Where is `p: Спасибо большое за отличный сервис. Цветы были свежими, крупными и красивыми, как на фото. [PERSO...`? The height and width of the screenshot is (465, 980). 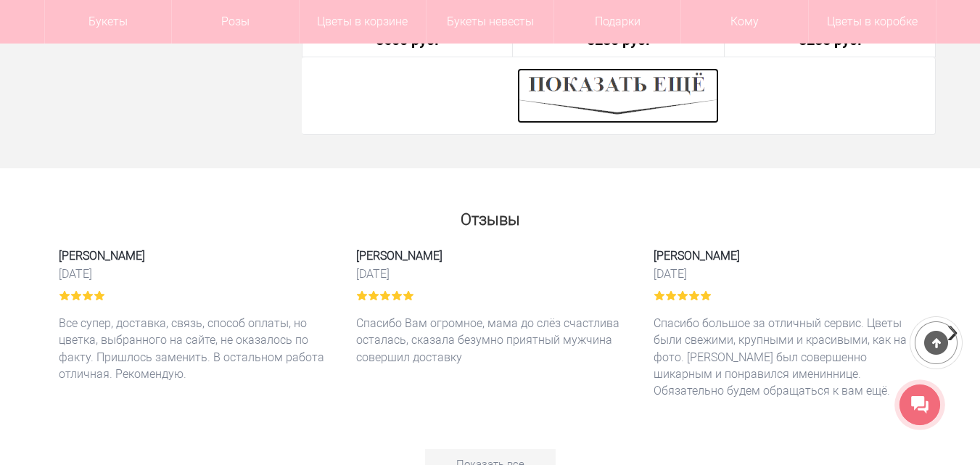
p: Спасибо большое за отличный сервис. Цветы были свежими, крупными и красивыми, как на фото. [PERSO... is located at coordinates (788, 357).